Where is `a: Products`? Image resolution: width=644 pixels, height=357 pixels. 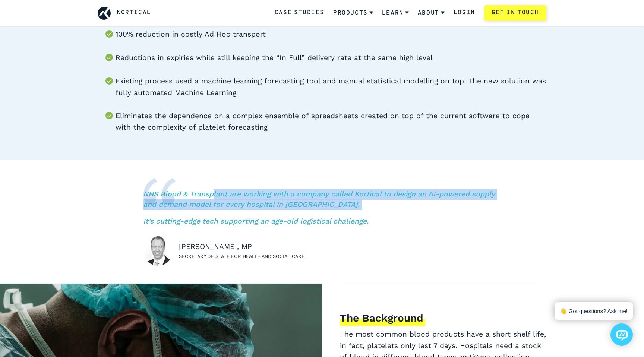 a: Products is located at coordinates (353, 13).